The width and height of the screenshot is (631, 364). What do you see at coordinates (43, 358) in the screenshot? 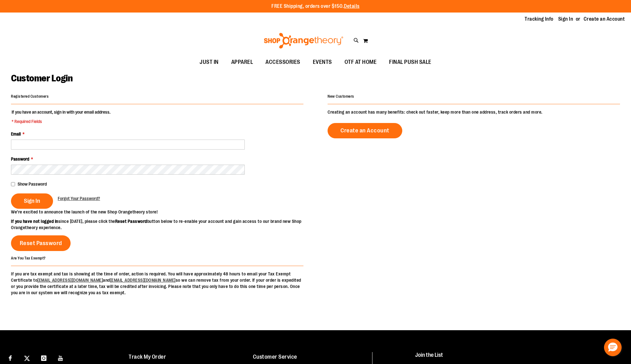
I see `a: Visit our Instagram page` at bounding box center [43, 358].